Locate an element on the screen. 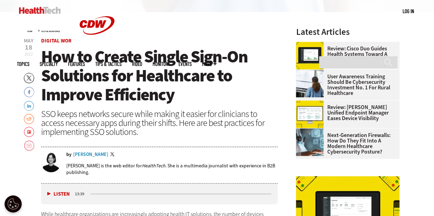 The image size is (434, 216). a: MonITor is located at coordinates (160, 64).